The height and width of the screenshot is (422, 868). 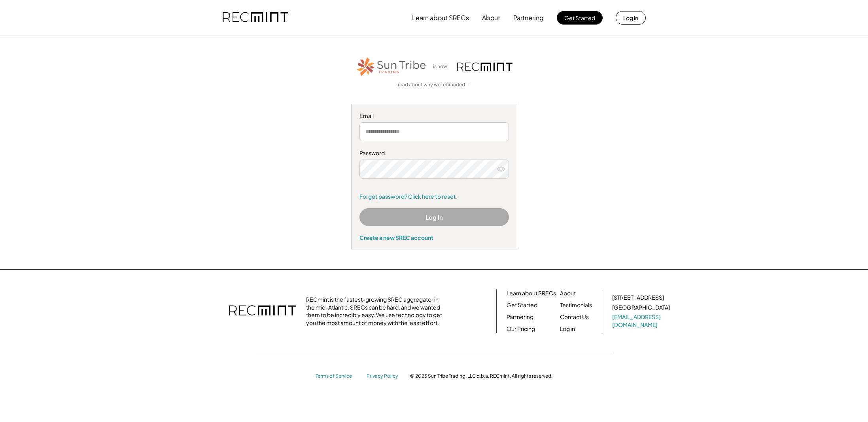 I want to click on div: © 2025 Sun Tribe Trading, LLC d.b.a. RECmint. All rights reserved., so click(x=481, y=376).